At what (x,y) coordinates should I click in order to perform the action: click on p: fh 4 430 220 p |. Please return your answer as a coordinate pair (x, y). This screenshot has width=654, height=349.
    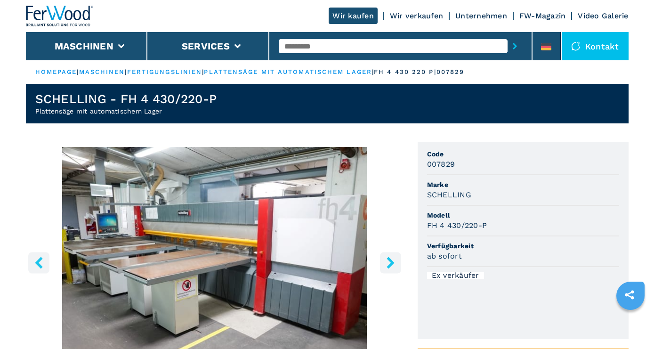
    Looking at the image, I should click on (405, 72).